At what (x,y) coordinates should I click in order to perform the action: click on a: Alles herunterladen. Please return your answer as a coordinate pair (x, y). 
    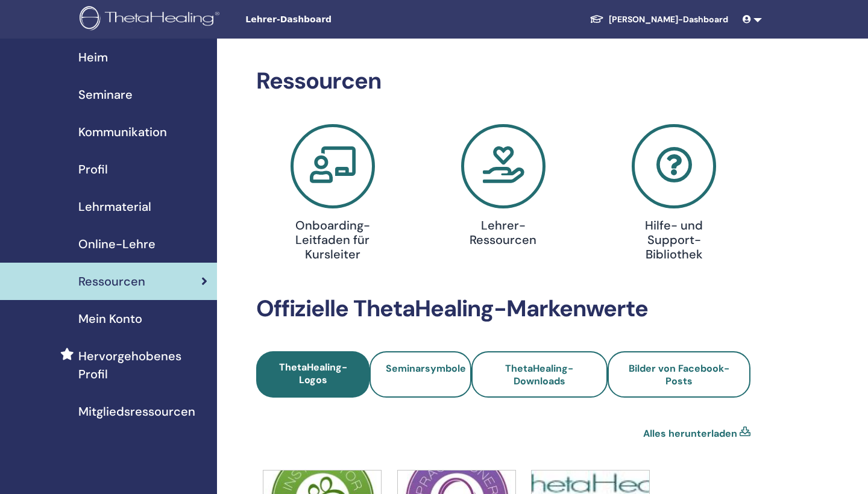
    Looking at the image, I should click on (690, 434).